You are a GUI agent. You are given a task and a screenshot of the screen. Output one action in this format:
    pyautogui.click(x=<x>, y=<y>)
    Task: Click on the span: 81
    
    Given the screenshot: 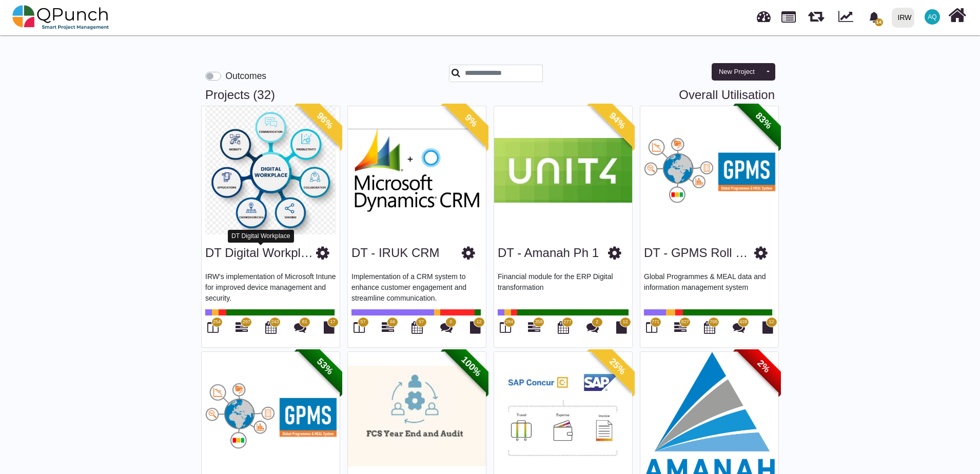 What is the action you would take?
    pyautogui.click(x=305, y=322)
    